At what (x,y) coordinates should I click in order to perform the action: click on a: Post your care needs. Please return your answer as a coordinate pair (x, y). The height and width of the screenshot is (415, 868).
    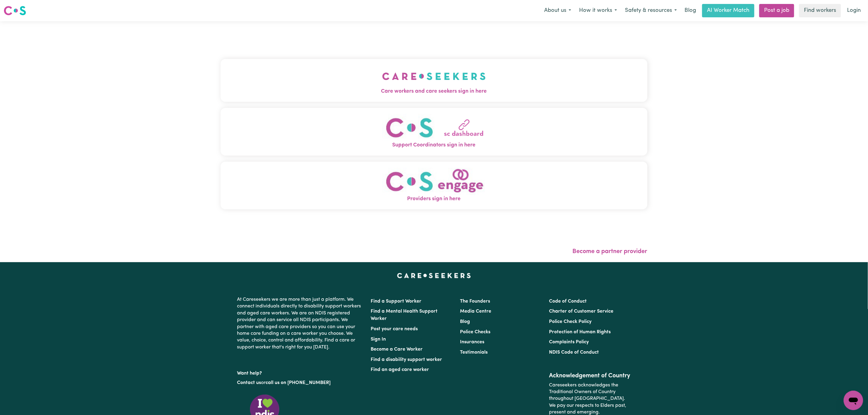
    Looking at the image, I should click on (394, 329).